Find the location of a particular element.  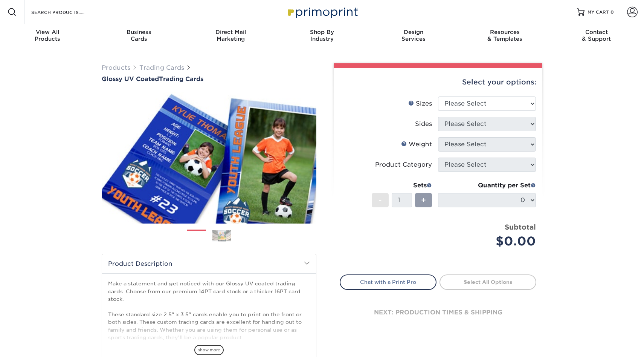

a: Glossy UV CoatedTrading Cards is located at coordinates (209, 79).